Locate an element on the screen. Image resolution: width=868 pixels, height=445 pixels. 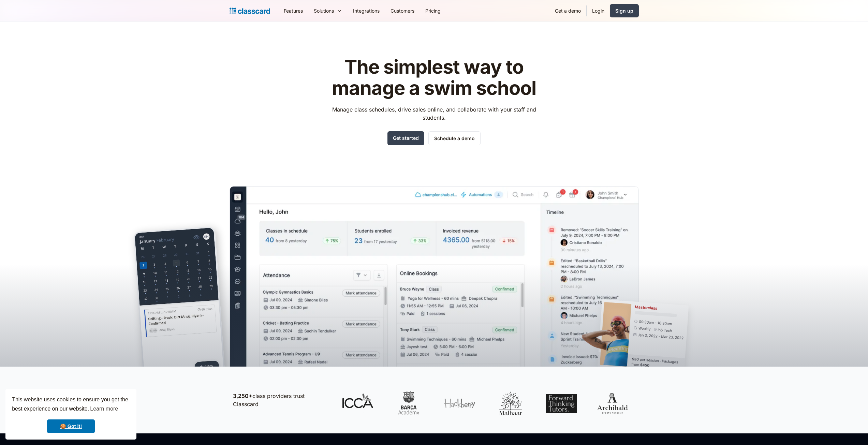
h1: The simplest way to manage a swim school is located at coordinates (434, 78).